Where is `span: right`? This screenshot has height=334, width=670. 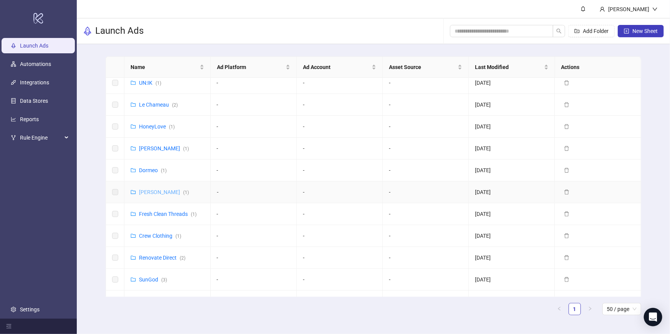
span: right is located at coordinates (590, 309).